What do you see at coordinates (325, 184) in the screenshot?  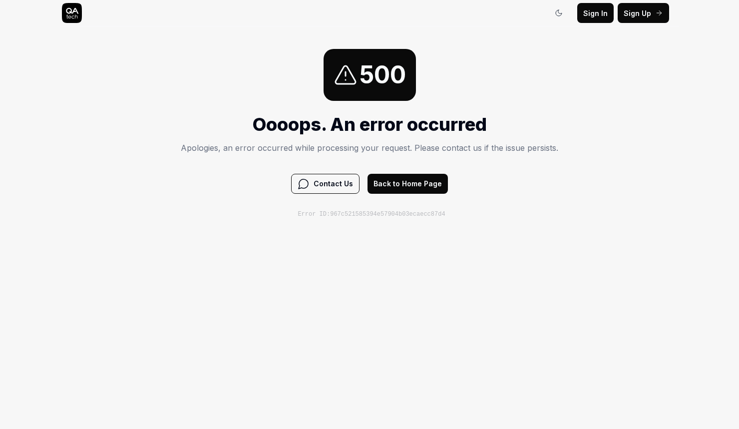 I see `button: Contact Us` at bounding box center [325, 184].